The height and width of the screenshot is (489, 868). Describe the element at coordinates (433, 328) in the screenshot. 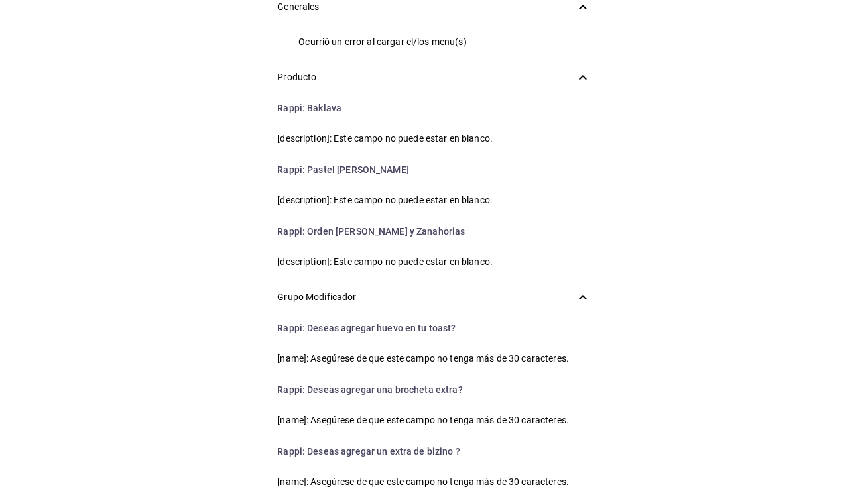

I see `li: Deseas agregar huevo en tu toast?` at that location.